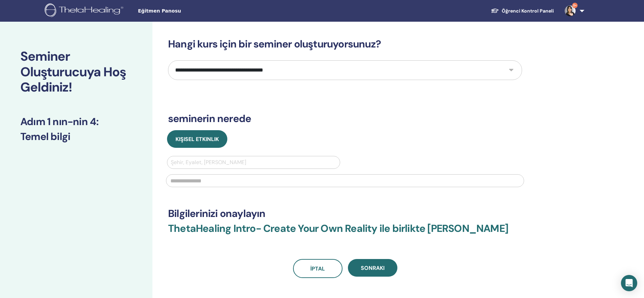 The width and height of the screenshot is (644, 298). I want to click on img: graduation-cap-white.svg, so click(495, 10).